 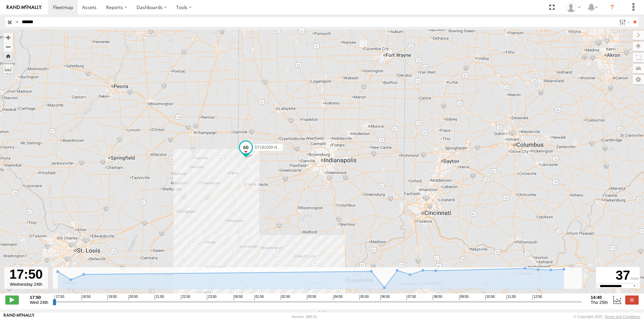 I want to click on label: Search Query, so click(x=17, y=22).